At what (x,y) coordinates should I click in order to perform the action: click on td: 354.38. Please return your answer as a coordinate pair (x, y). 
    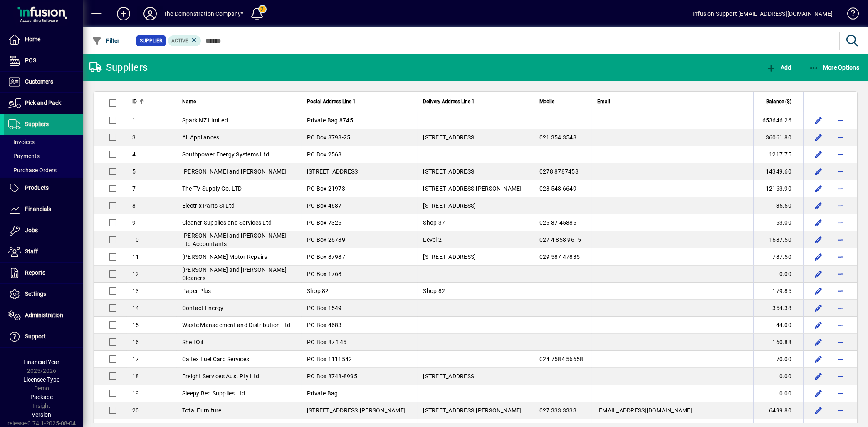
    Looking at the image, I should click on (779, 308).